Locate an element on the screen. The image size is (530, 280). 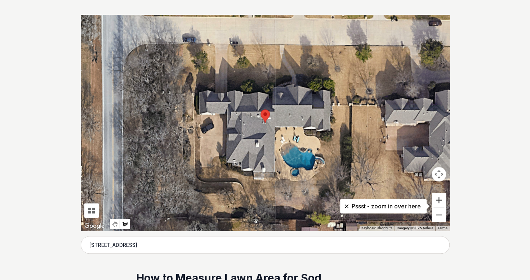
button: Stop drawing is located at coordinates (115, 224).